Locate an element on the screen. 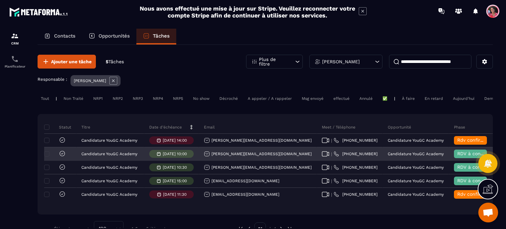 The height and width of the screenshot is (229, 506). div: NRP2 is located at coordinates (118, 99).